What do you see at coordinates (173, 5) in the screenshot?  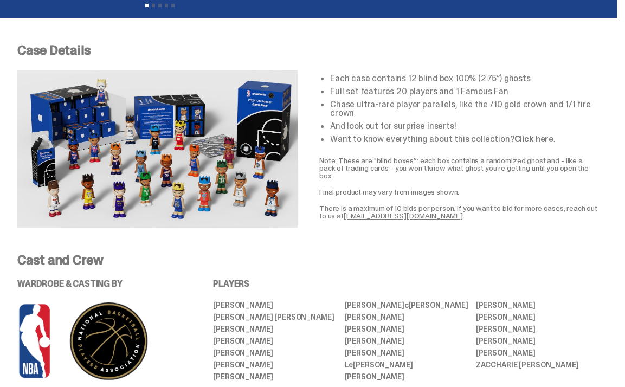 I see `button: View slide 5` at bounding box center [173, 5].